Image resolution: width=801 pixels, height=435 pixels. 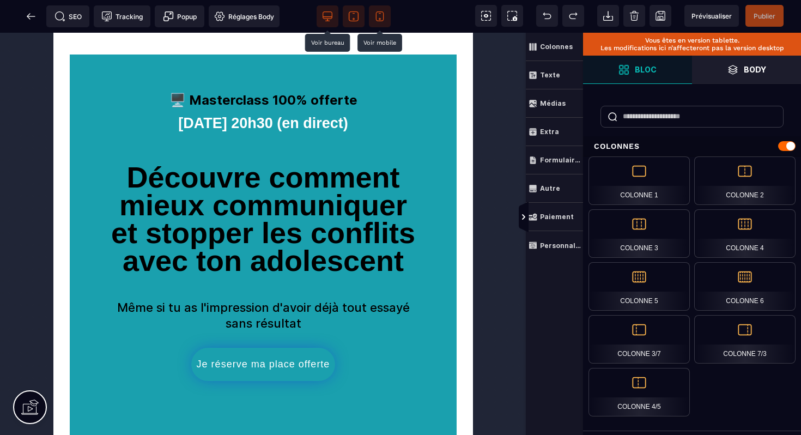 I want to click on div: Colonne 4/5, so click(x=639, y=392).